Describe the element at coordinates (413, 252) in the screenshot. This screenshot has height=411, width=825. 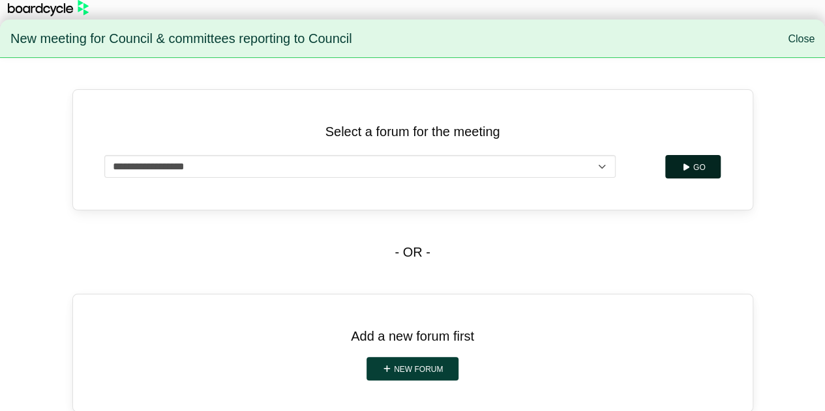
I see `div: - OR -` at that location.